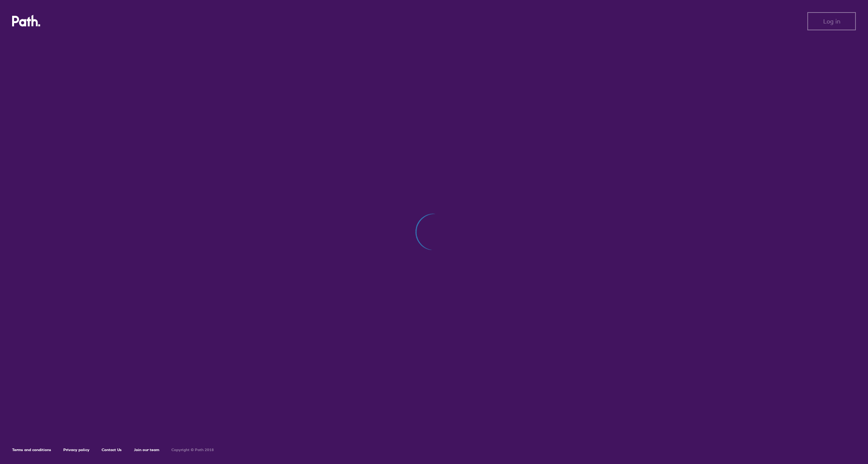 This screenshot has width=868, height=464. What do you see at coordinates (193, 450) in the screenshot?
I see `h6: Copyright © Path 2018` at bounding box center [193, 450].